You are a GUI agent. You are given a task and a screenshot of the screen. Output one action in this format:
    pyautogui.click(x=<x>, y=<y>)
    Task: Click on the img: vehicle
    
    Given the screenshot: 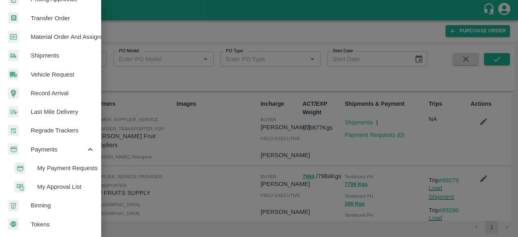 What is the action you would take?
    pyautogui.click(x=13, y=74)
    